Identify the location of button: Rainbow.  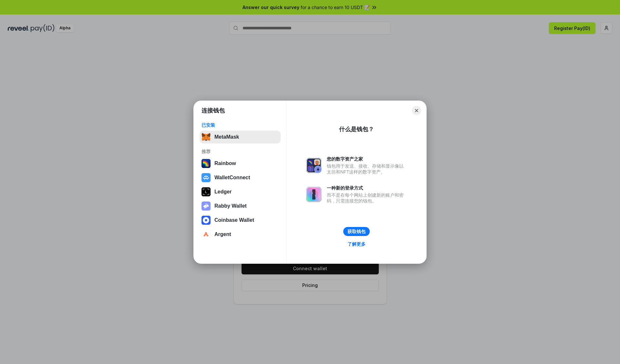
(240, 164).